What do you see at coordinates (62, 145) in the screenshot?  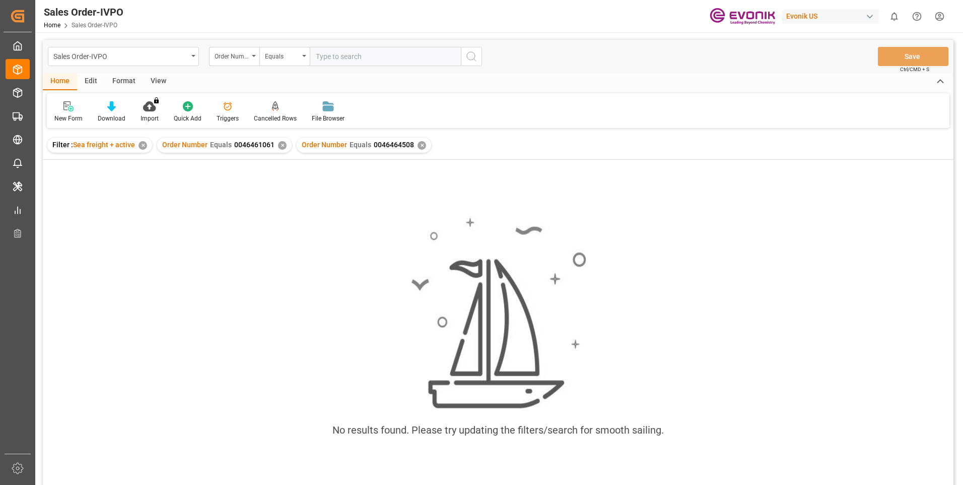 I see `span: Filter :` at bounding box center [62, 145].